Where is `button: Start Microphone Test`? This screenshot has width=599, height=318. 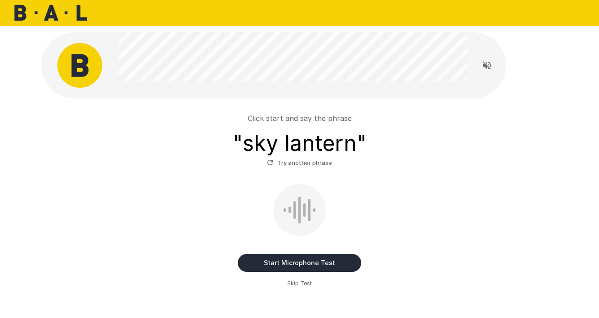 button: Start Microphone Test is located at coordinates (299, 263).